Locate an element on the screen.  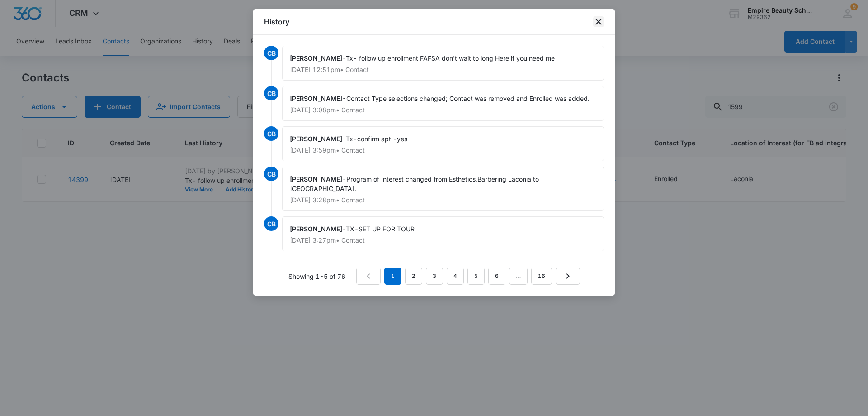
h1: History is located at coordinates (277, 22).